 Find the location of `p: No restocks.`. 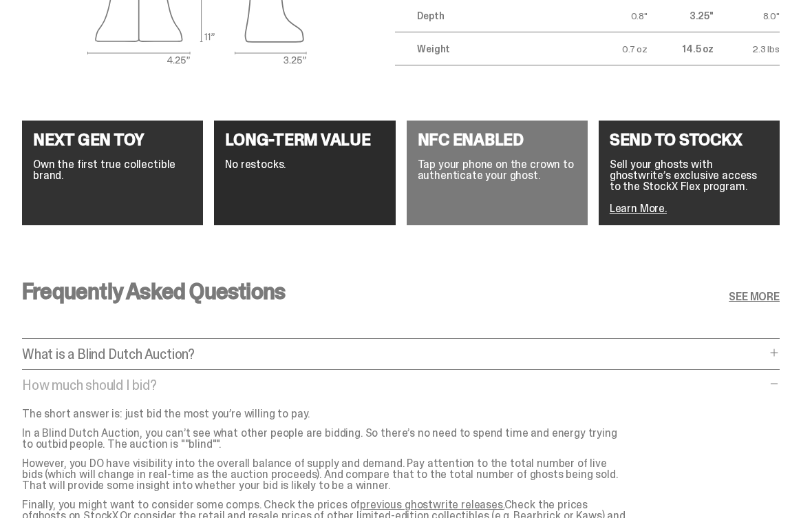

p: No restocks. is located at coordinates (304, 164).